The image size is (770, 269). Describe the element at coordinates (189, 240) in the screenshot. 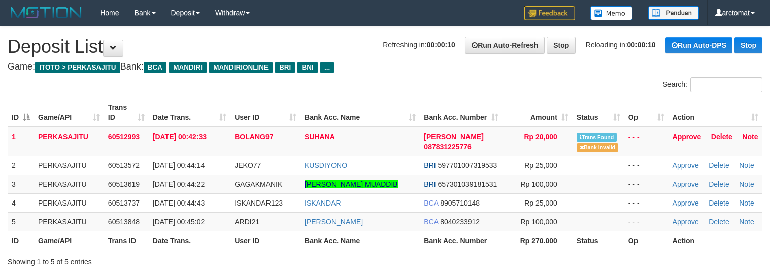

I see `th: Date Trans.` at that location.